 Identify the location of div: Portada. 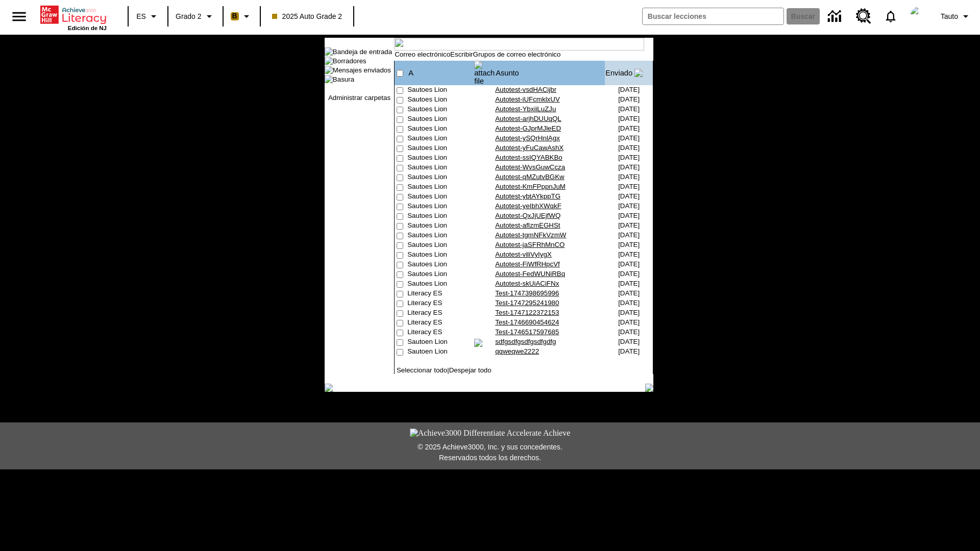
(73, 17).